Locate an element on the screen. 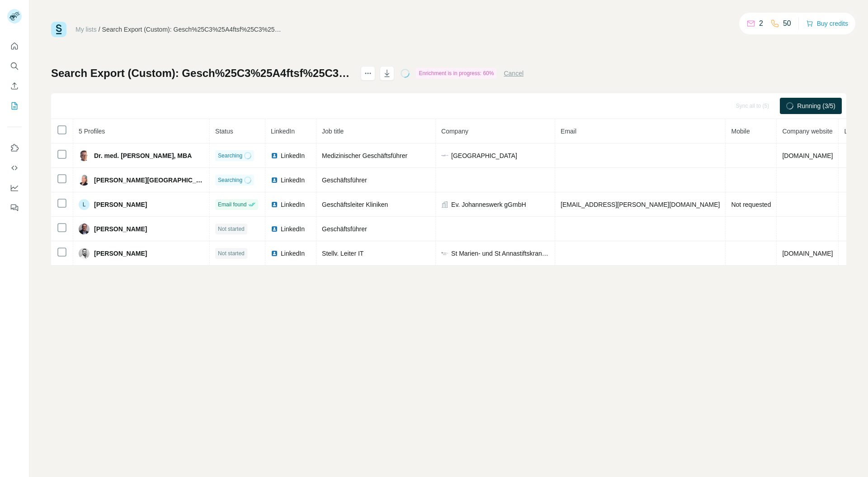 The height and width of the screenshot is (477, 868). button: Use Surfe API is located at coordinates (14, 168).